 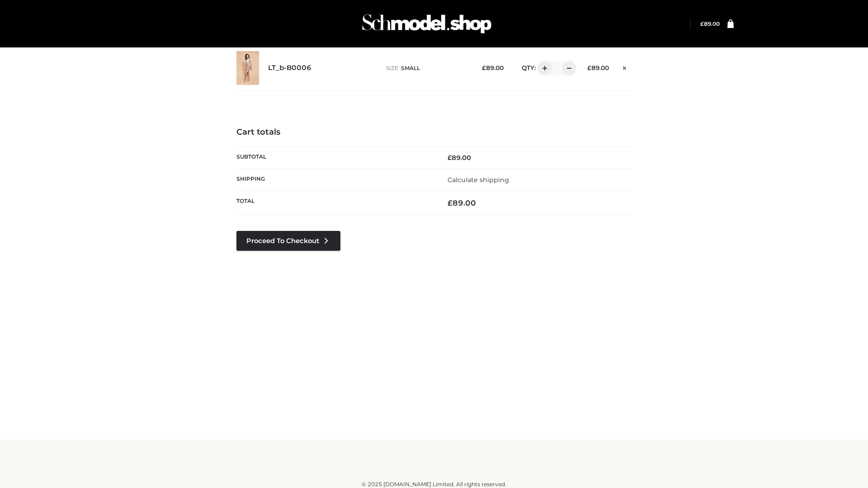 I want to click on img: Schmodel Admin 964, so click(x=427, y=23).